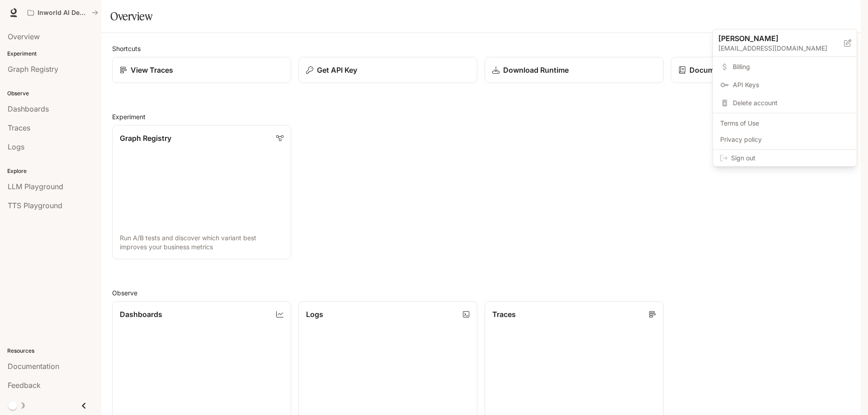  Describe the element at coordinates (791, 67) in the screenshot. I see `span: Billing` at that location.